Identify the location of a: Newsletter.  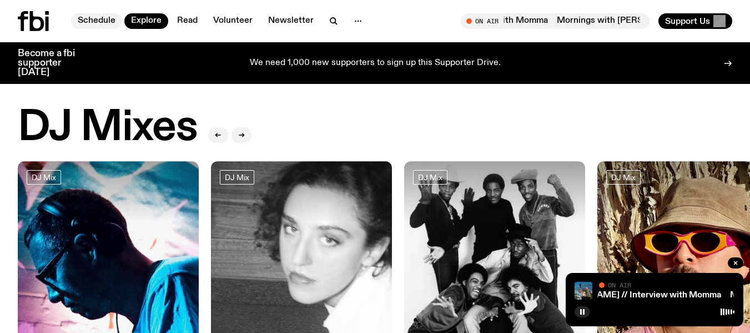
(291, 21).